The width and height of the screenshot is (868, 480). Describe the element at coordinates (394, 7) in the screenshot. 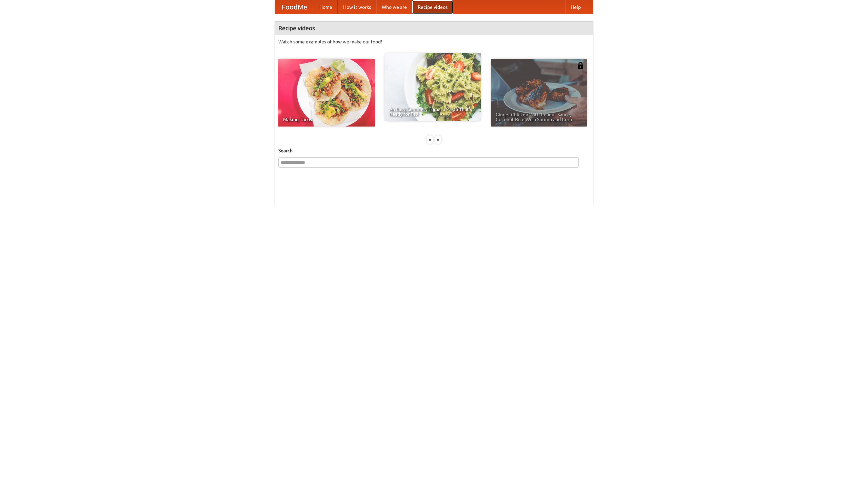

I see `a: Who we are` at that location.